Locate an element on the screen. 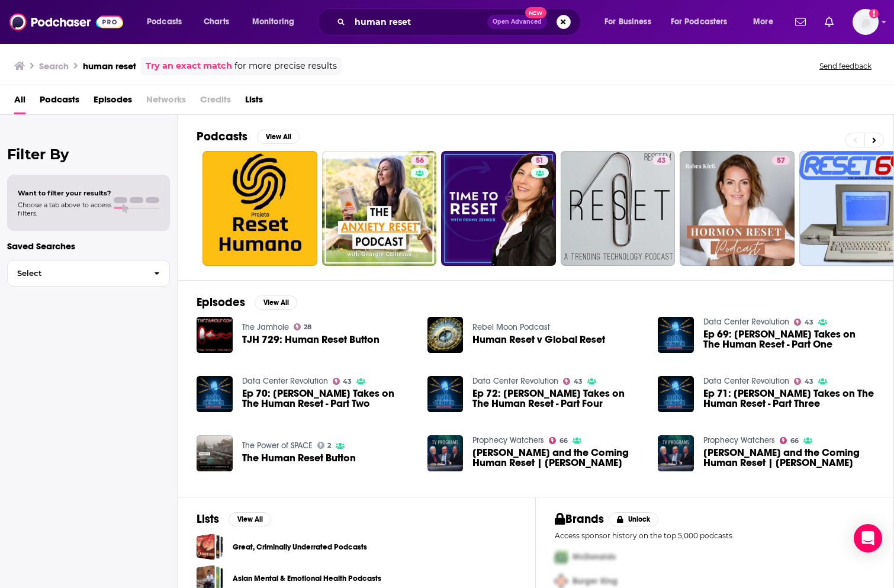 This screenshot has width=894, height=588. img: TJH 729: Human Reset Button is located at coordinates (214, 335).